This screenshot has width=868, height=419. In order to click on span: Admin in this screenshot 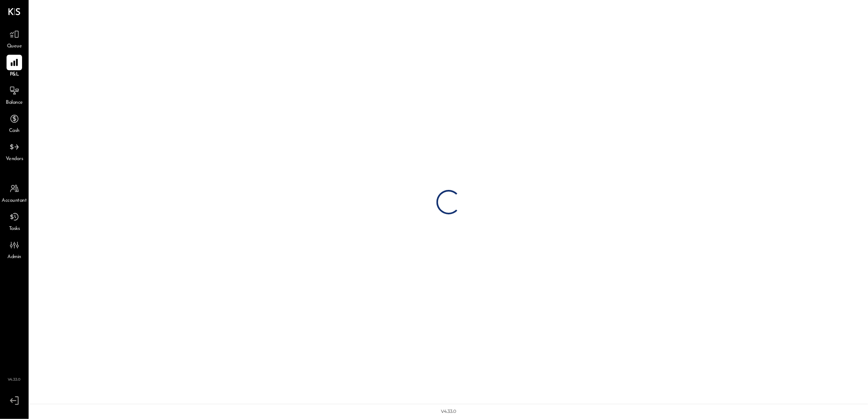, I will do `click(14, 257)`.